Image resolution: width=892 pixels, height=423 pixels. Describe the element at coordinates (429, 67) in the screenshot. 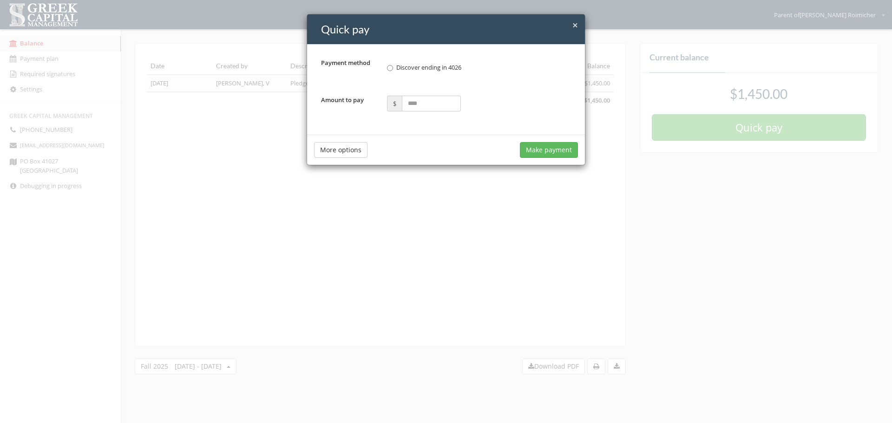

I see `span: Discover ending in 4026` at that location.